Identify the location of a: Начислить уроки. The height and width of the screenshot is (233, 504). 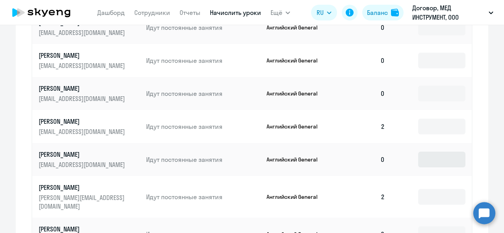
(235, 13).